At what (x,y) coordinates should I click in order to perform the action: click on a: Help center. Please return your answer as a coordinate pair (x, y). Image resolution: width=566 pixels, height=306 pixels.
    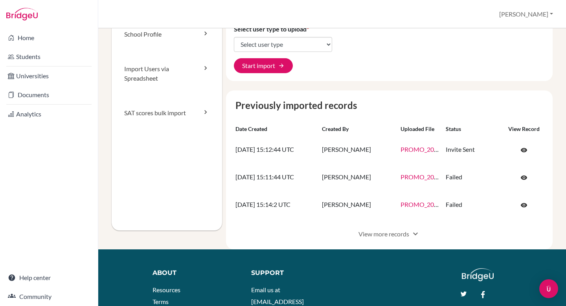
    Looking at the image, I should click on (49, 277).